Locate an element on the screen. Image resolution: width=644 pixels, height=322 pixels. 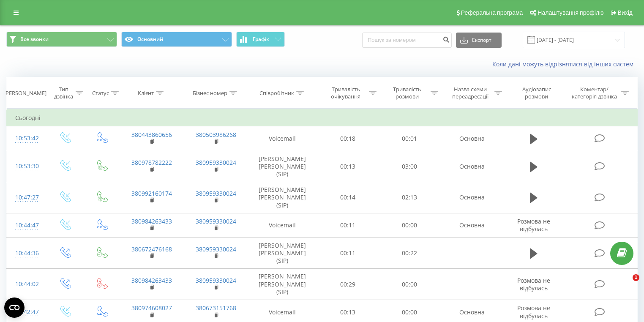
div: Співробітник is located at coordinates (277, 93).